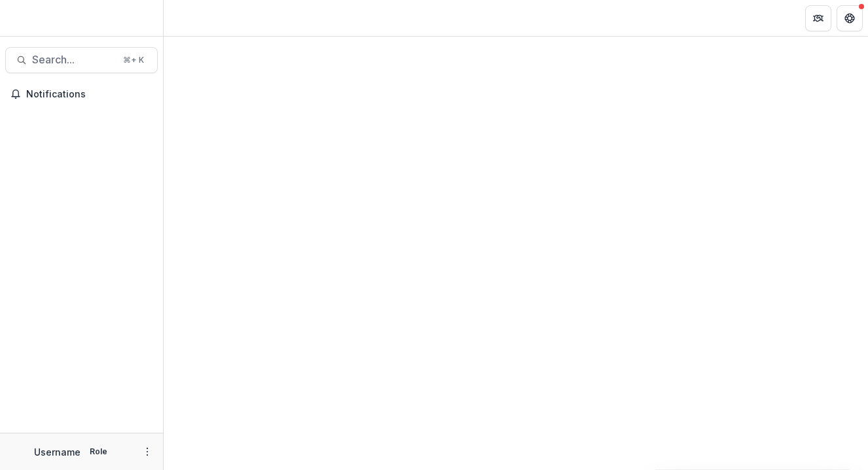  What do you see at coordinates (73, 60) in the screenshot?
I see `span: Search...` at bounding box center [73, 60].